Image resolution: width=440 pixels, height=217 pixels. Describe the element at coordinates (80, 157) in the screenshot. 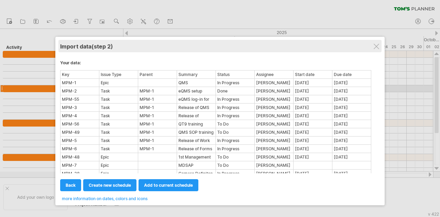

I see `div: MPM-48` at that location.